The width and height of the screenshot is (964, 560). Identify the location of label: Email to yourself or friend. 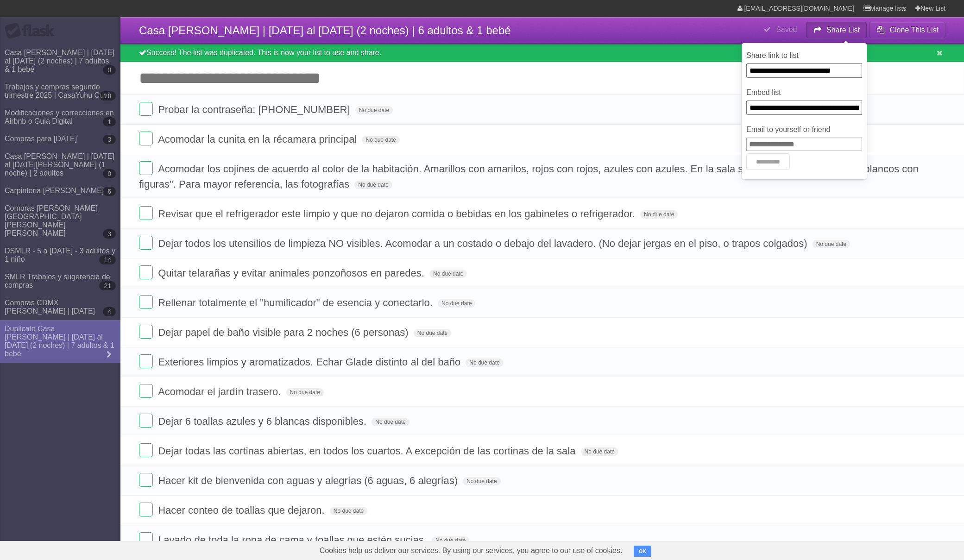
(804, 130).